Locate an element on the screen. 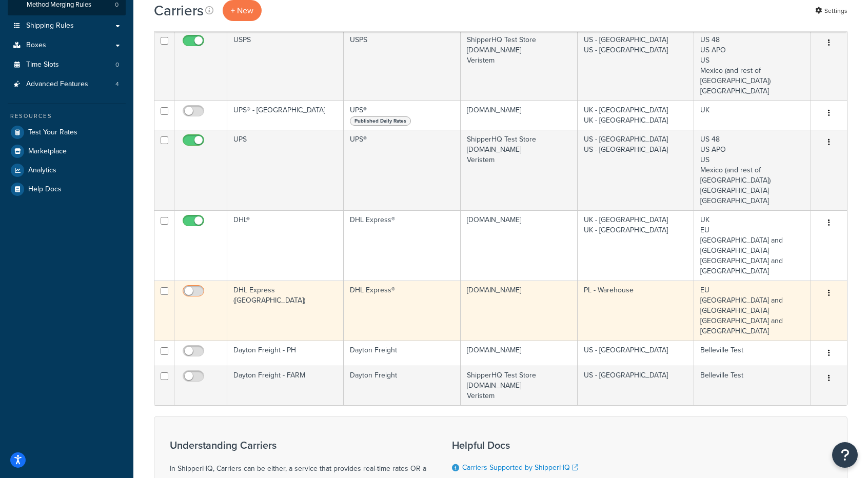 The height and width of the screenshot is (478, 868). span: Method Merging Rules is located at coordinates (59, 5).